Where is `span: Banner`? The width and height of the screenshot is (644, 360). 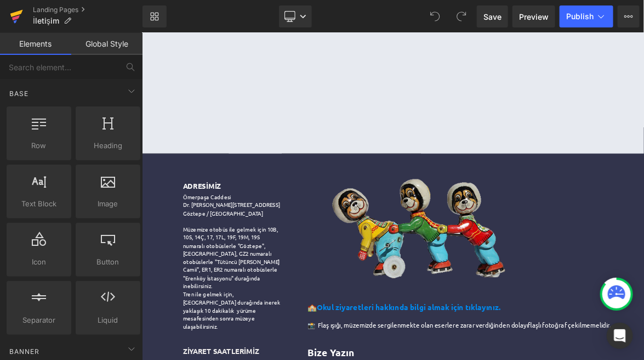 span: Banner is located at coordinates (24, 351).